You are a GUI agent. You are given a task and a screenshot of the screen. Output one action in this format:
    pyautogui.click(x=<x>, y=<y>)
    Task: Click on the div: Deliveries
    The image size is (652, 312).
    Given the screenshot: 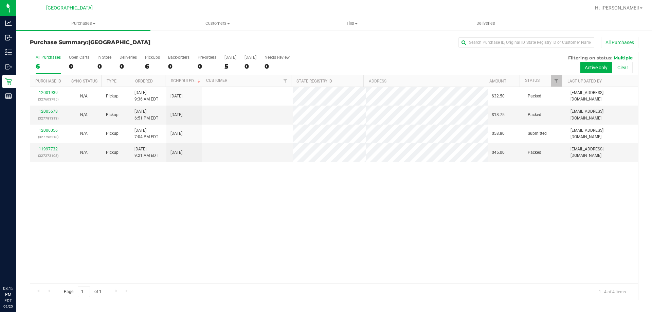 What is the action you would take?
    pyautogui.click(x=128, y=57)
    